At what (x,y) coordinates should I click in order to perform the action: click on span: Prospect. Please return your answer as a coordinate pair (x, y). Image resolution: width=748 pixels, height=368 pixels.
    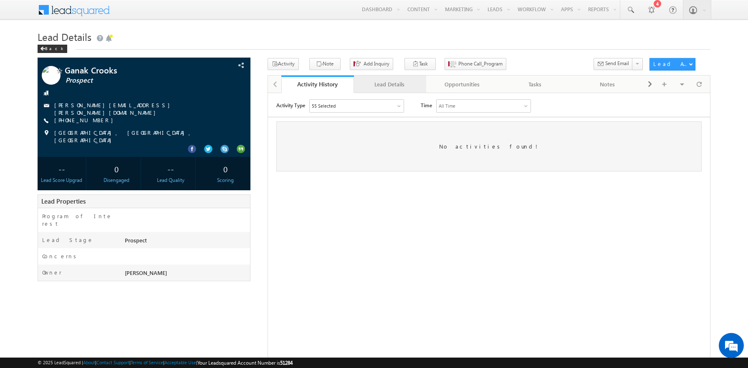
    Looking at the image, I should click on (132, 81).